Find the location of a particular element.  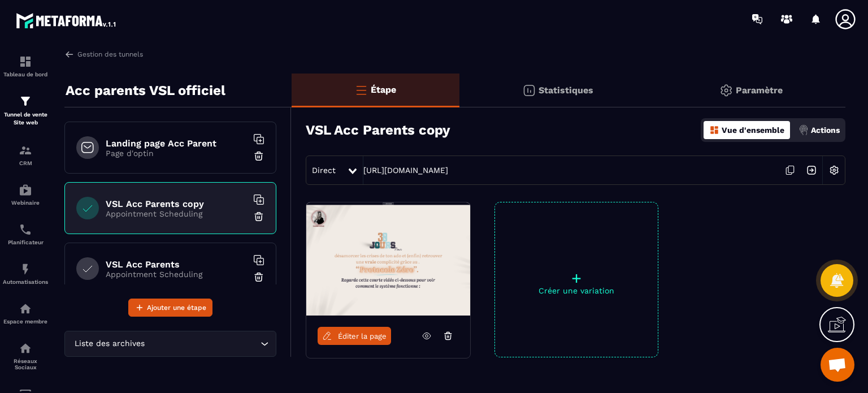

a: Gestion des tunnels is located at coordinates (103, 54).